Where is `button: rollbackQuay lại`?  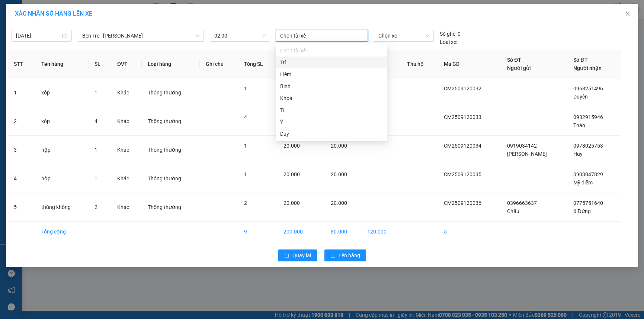
button: rollbackQuay lại is located at coordinates (297, 256).